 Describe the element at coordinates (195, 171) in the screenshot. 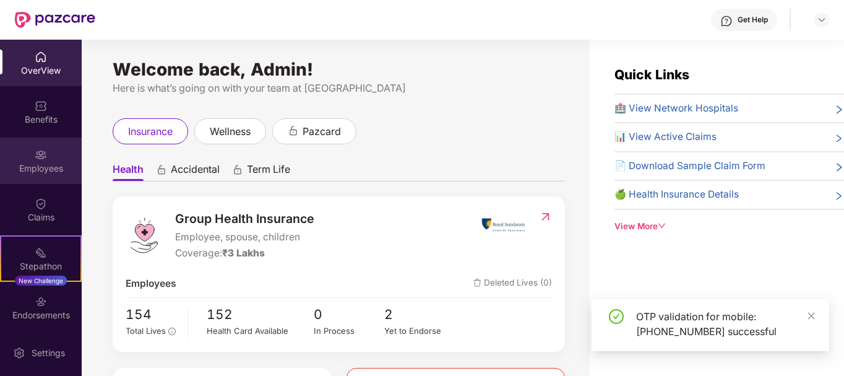

I see `span: Accidental` at that location.